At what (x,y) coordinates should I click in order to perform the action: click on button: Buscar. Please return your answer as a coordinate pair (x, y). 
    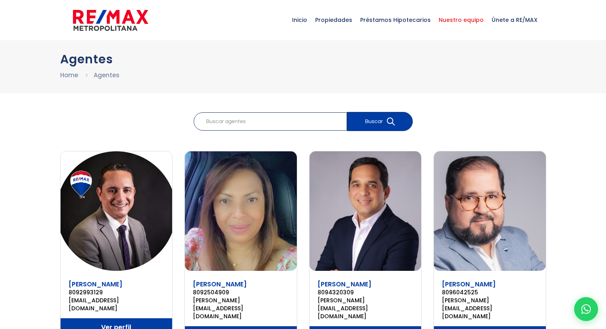
    Looking at the image, I should click on (379, 121).